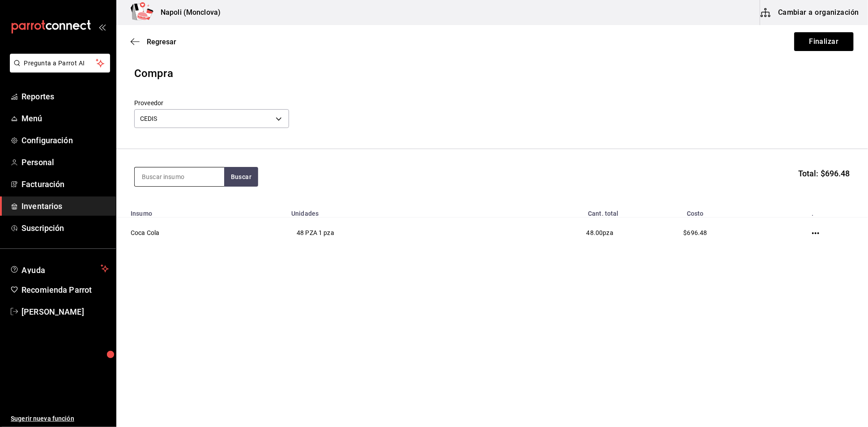 The width and height of the screenshot is (868, 427). I want to click on span: 48.00, so click(595, 233).